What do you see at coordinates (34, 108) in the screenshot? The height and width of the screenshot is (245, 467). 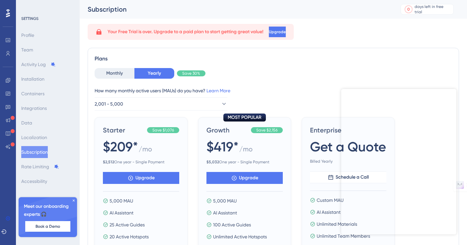 I see `button: Integrations` at bounding box center [34, 108].